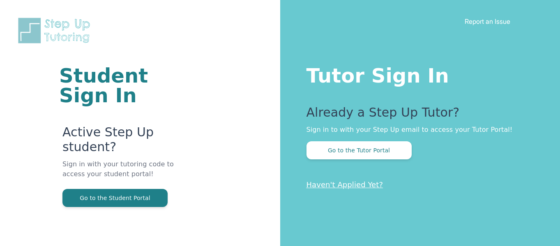 The image size is (560, 246). I want to click on button: Go to the Student Portal, so click(115, 198).